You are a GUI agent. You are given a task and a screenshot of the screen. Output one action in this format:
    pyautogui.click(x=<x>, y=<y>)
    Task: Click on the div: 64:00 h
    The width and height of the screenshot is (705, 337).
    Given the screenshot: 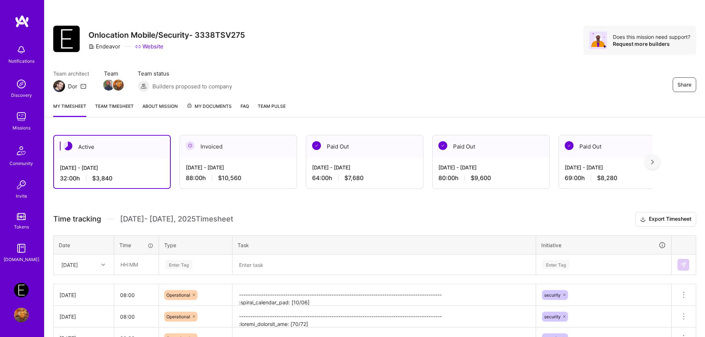 What is the action you would take?
    pyautogui.click(x=364, y=178)
    